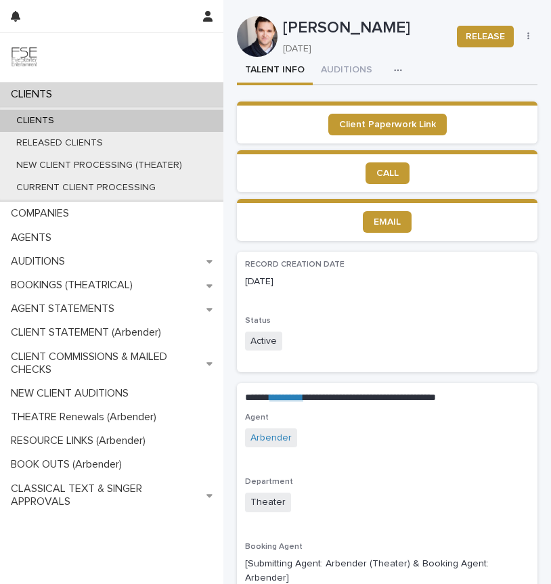  I want to click on button: AUDITIONS, so click(347, 71).